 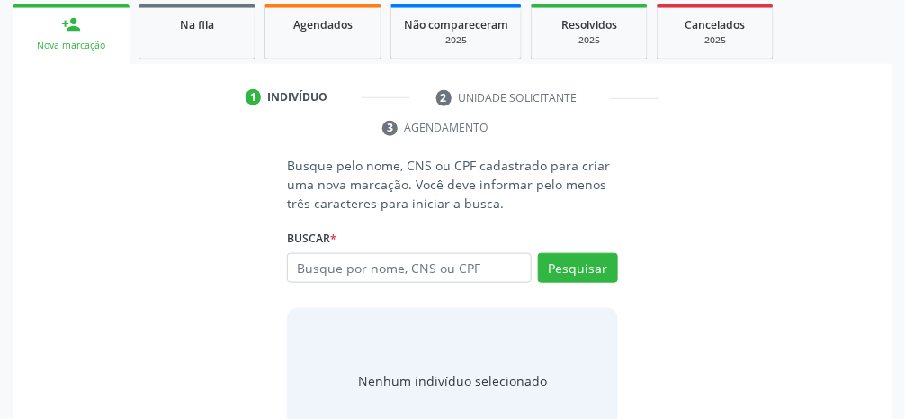 What do you see at coordinates (453, 380) in the screenshot?
I see `div: Nenhum indivíduo selecionado` at bounding box center [453, 380].